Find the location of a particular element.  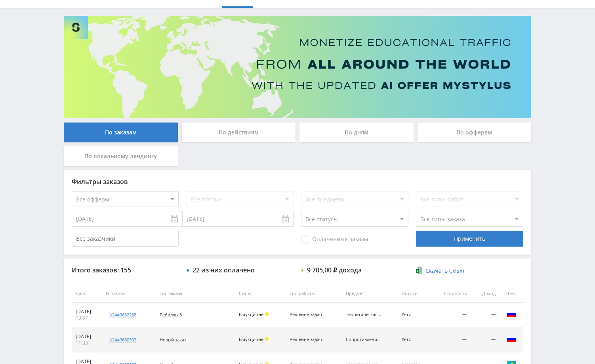

a: Скачать (.xlsx) is located at coordinates (440, 271).